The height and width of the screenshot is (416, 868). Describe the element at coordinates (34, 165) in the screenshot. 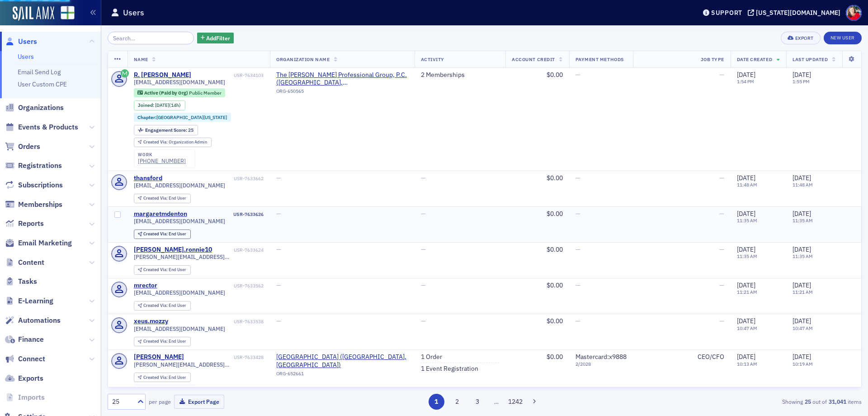

I see `a: Registrations` at that location.